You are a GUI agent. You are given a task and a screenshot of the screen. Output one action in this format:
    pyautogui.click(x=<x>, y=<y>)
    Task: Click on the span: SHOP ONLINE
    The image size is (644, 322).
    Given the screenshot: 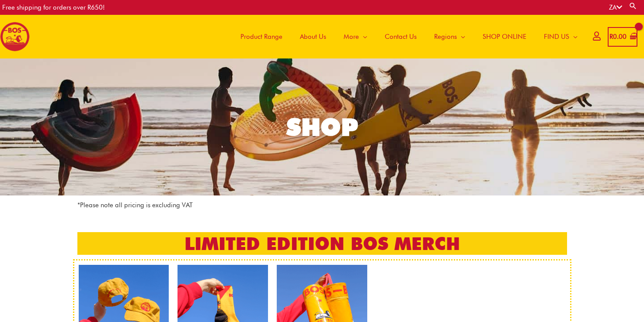 What is the action you would take?
    pyautogui.click(x=504, y=36)
    